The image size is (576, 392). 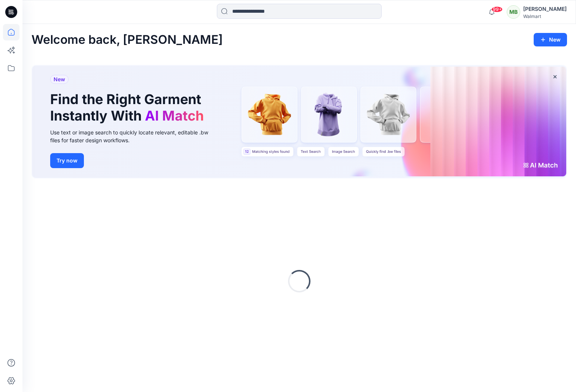 What do you see at coordinates (174, 115) in the screenshot?
I see `span: AI Match` at bounding box center [174, 115].